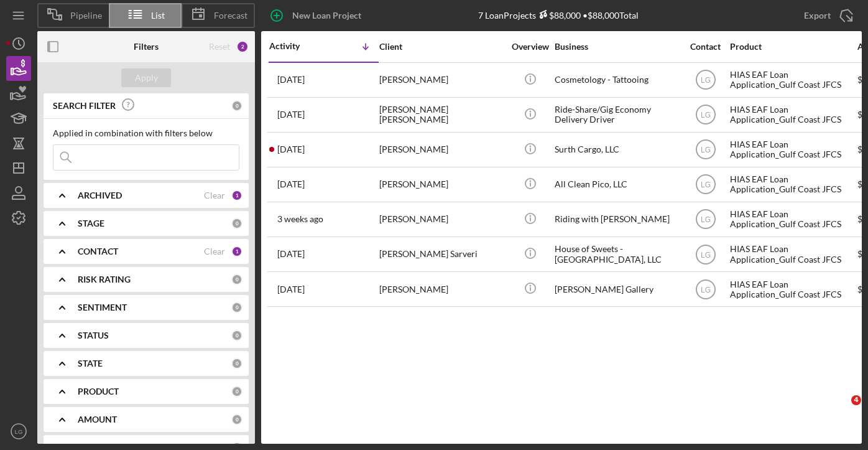 This screenshot has width=868, height=450. What do you see at coordinates (91, 223) in the screenshot?
I see `b: STAGE` at bounding box center [91, 223].